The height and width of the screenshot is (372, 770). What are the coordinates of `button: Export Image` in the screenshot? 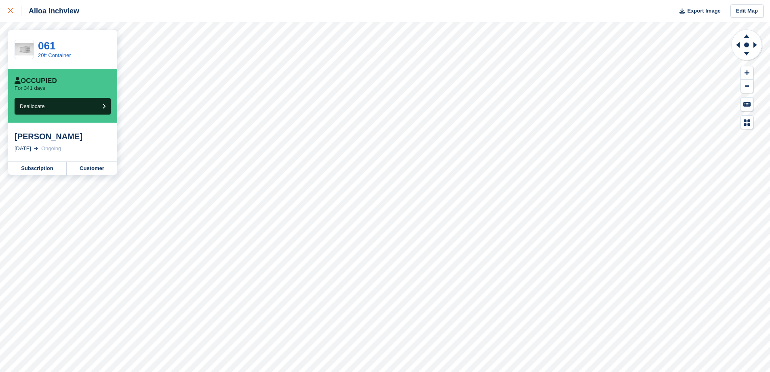 It's located at (698, 11).